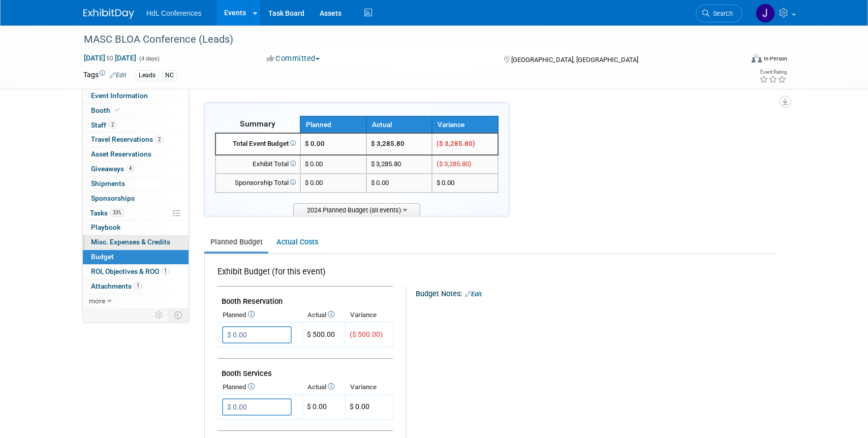 The width and height of the screenshot is (868, 438). I want to click on span: HdL Conferences, so click(173, 13).